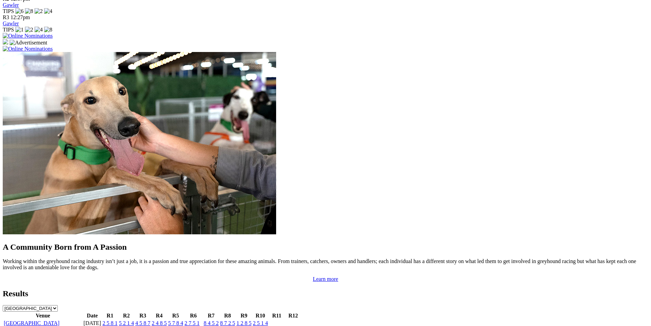  I want to click on th: R5, so click(176, 315).